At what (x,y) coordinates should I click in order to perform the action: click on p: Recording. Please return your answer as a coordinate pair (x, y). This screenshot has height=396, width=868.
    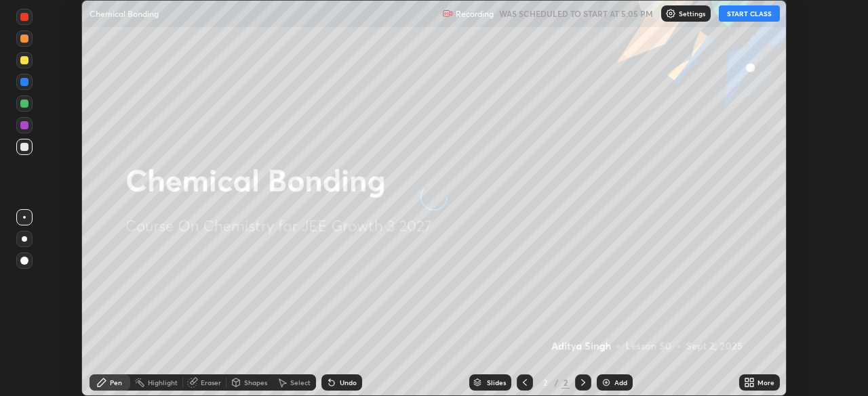
    Looking at the image, I should click on (475, 13).